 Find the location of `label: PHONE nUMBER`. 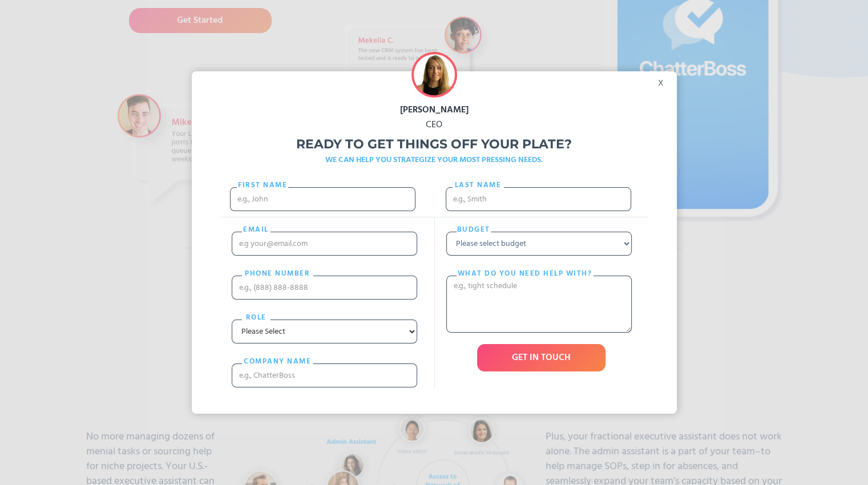

label: PHONE nUMBER is located at coordinates (277, 274).